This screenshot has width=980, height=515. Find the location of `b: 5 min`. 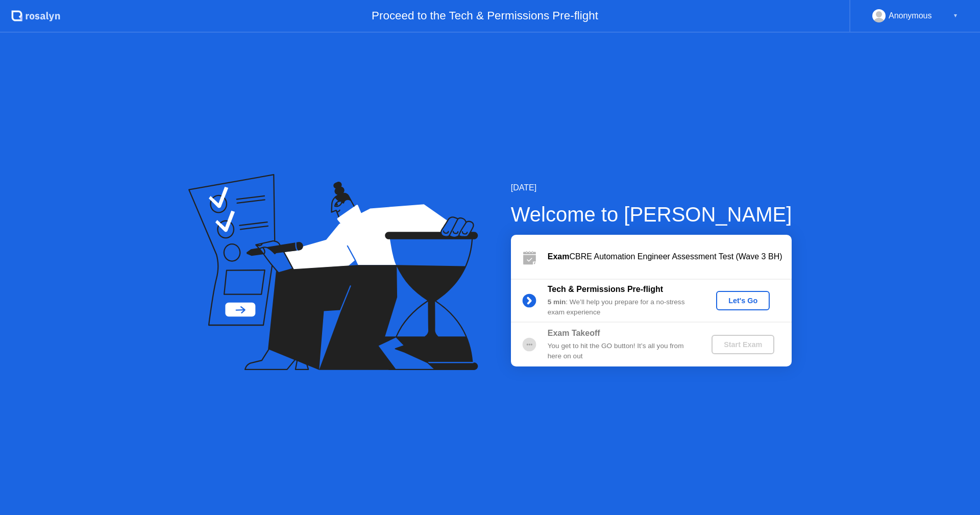

b: 5 min is located at coordinates (557, 302).